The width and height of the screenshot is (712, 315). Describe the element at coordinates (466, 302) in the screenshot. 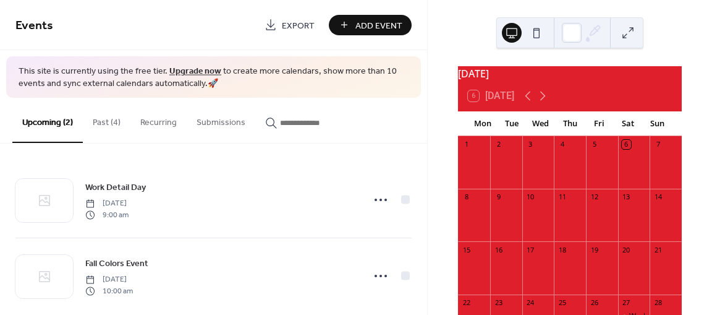

I see `div: 22` at that location.